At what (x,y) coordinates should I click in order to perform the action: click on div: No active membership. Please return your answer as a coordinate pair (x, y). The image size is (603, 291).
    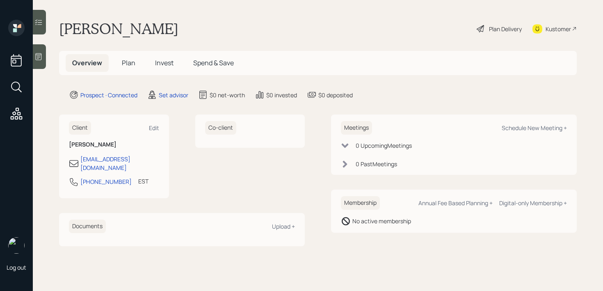
    Looking at the image, I should click on (381, 221).